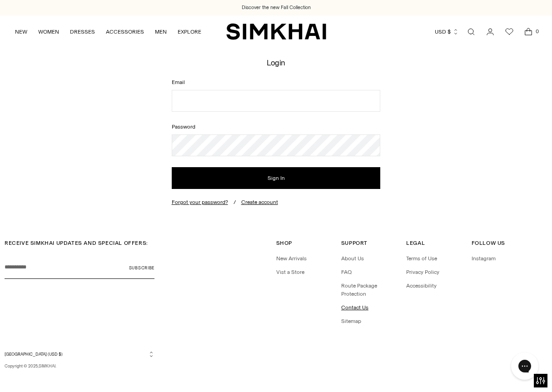 Image resolution: width=552 pixels, height=392 pixels. What do you see at coordinates (484, 259) in the screenshot?
I see `a: Instagram` at bounding box center [484, 259].